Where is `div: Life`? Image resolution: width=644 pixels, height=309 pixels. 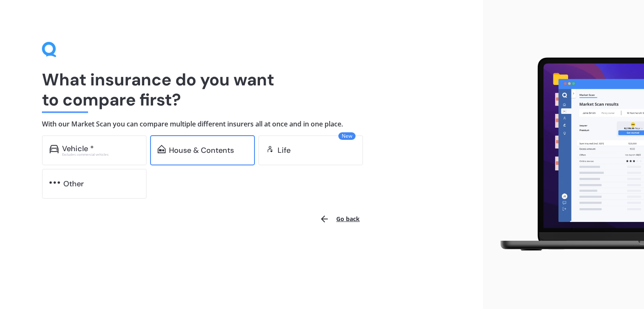
div: Life is located at coordinates (284, 150).